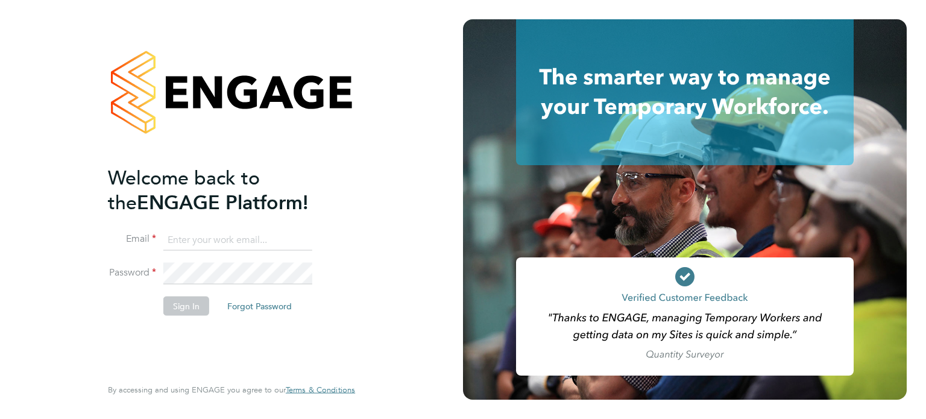  What do you see at coordinates (186, 306) in the screenshot?
I see `button: Sign In` at bounding box center [186, 306].